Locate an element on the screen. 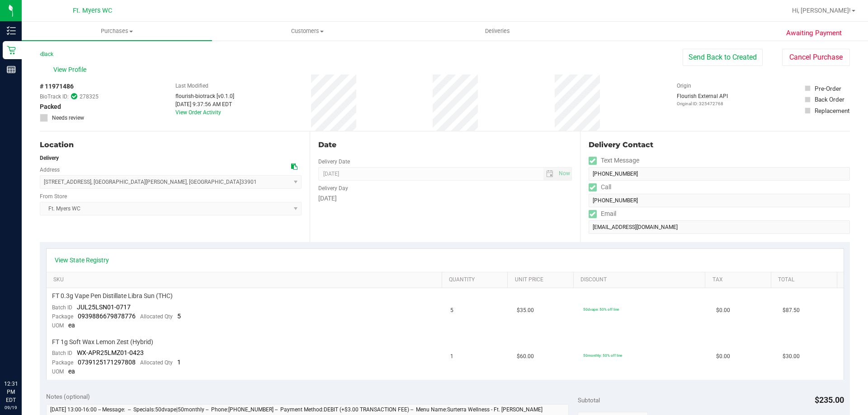 The image size is (868, 415). label: From Store is located at coordinates (54, 196).